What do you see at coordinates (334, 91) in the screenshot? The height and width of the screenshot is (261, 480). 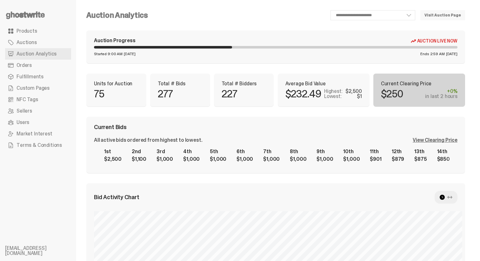 I see `p: Highest:` at bounding box center [334, 91].